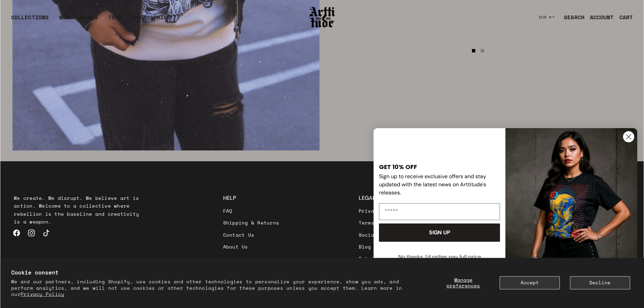 This screenshot has height=308, width=644. What do you see at coordinates (322, 17) in the screenshot?
I see `img: Arttitude` at bounding box center [322, 17].